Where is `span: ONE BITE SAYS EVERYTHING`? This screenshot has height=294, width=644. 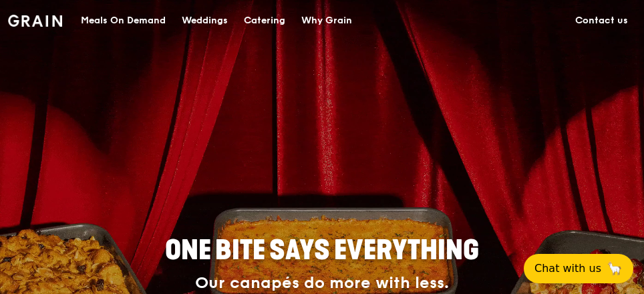 span: ONE BITE SAYS EVERYTHING is located at coordinates (322, 250).